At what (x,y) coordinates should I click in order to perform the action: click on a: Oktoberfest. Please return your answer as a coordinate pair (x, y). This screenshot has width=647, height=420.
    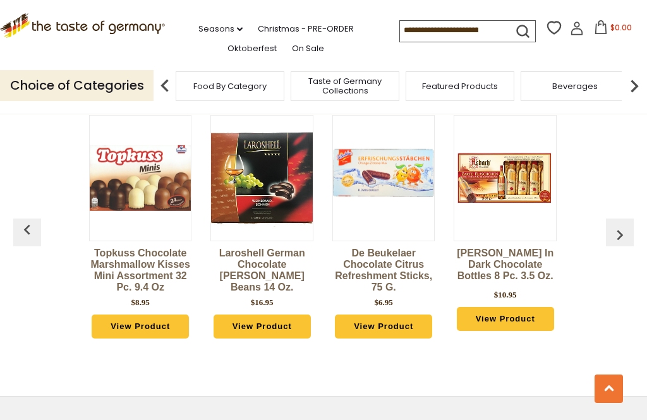
    Looking at the image, I should click on (252, 49).